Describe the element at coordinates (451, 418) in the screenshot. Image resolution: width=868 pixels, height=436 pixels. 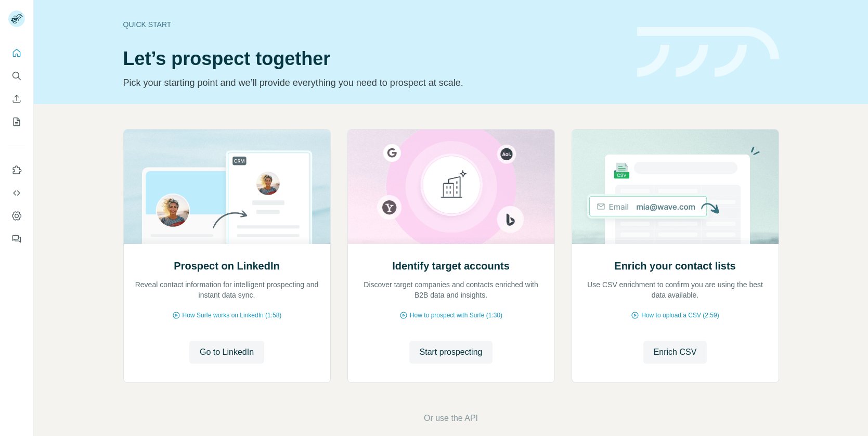
I see `span: Or use the API` at that location.